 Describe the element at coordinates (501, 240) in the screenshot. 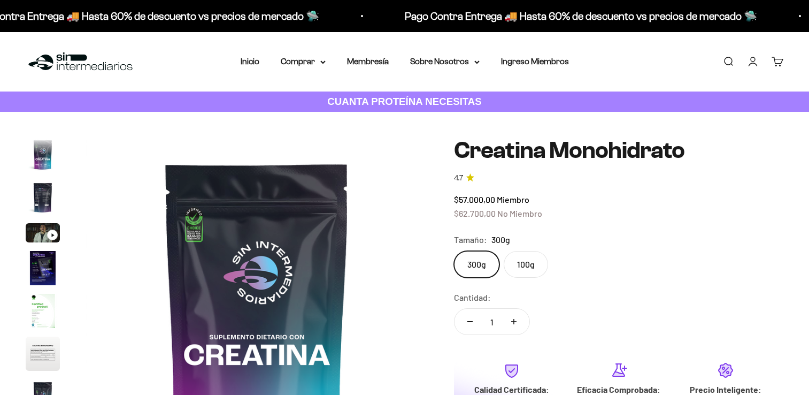

I see `span: 300g` at that location.